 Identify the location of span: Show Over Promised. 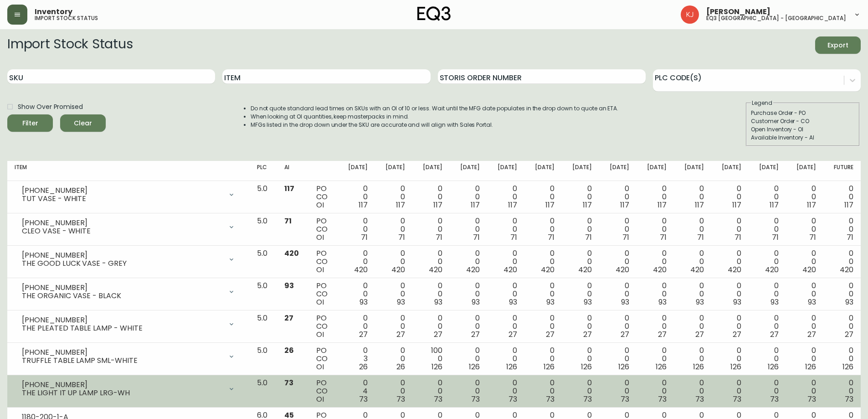
(50, 106).